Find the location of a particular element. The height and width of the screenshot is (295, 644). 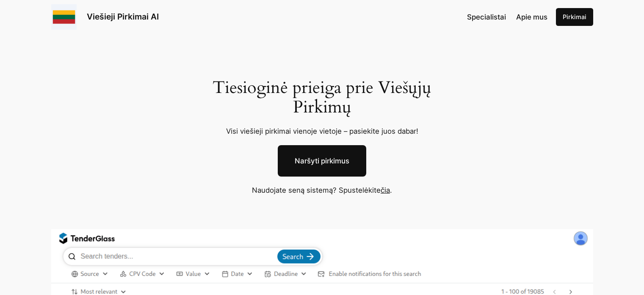

nav: Navigation is located at coordinates (507, 17).